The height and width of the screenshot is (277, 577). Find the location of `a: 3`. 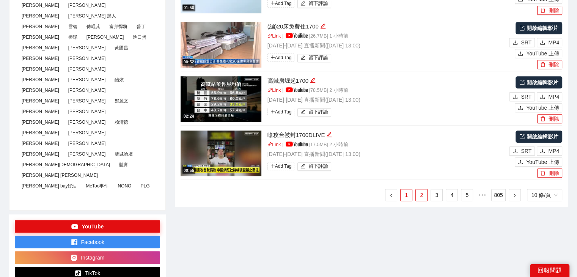

a: 3 is located at coordinates (437, 195).